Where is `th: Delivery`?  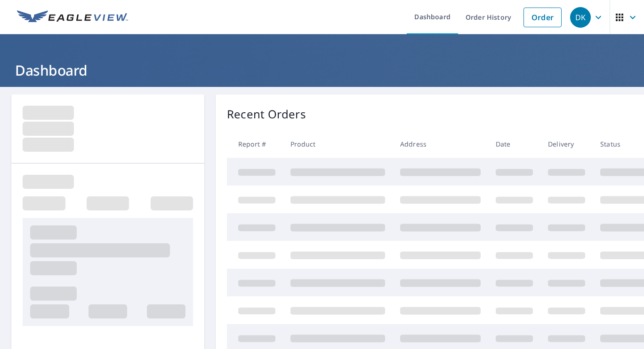
th: Delivery is located at coordinates (566, 144).